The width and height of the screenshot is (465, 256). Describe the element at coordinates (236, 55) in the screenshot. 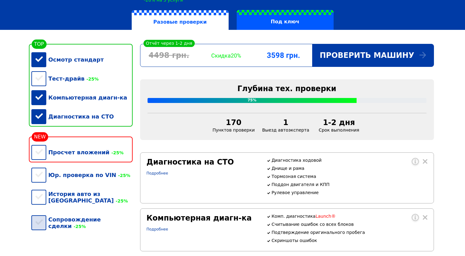

I see `span: 20%` at that location.